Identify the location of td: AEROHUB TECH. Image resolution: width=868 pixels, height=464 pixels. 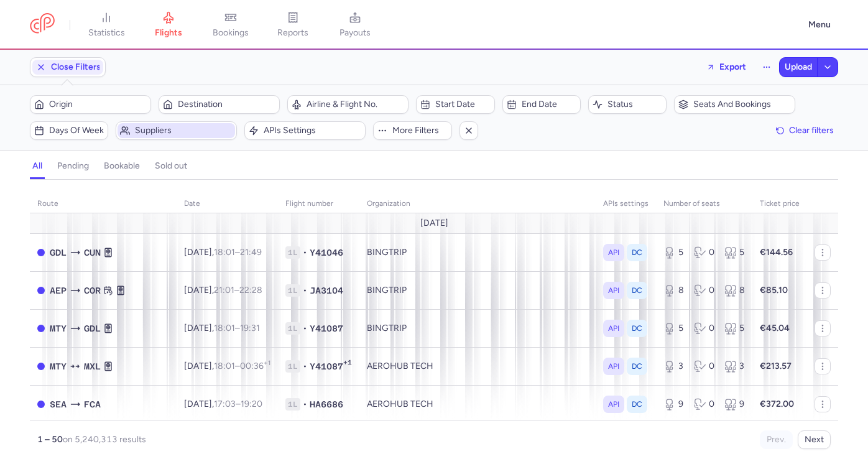
(477, 404).